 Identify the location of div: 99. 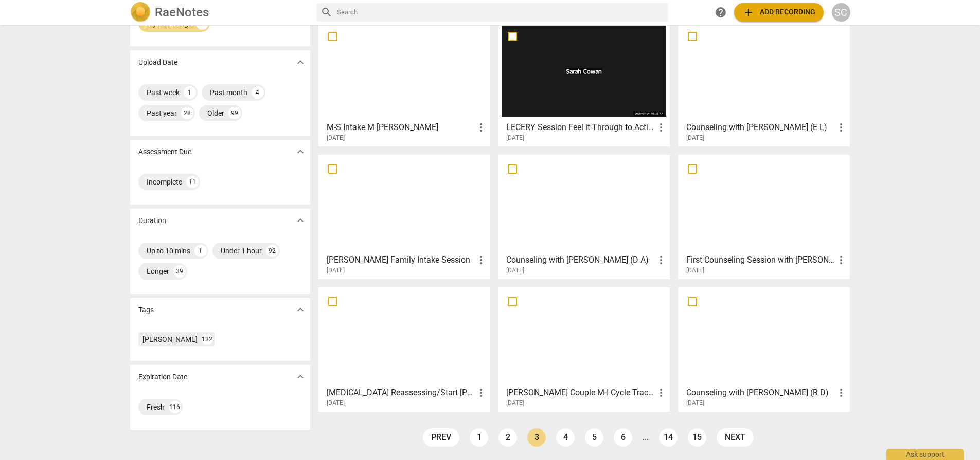
(235, 113).